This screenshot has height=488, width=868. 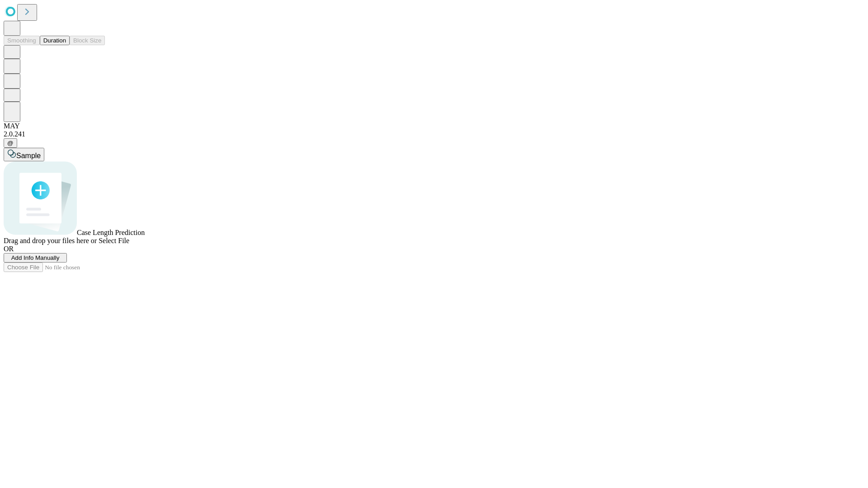 I want to click on span: Drag and drop your files here or, so click(x=50, y=241).